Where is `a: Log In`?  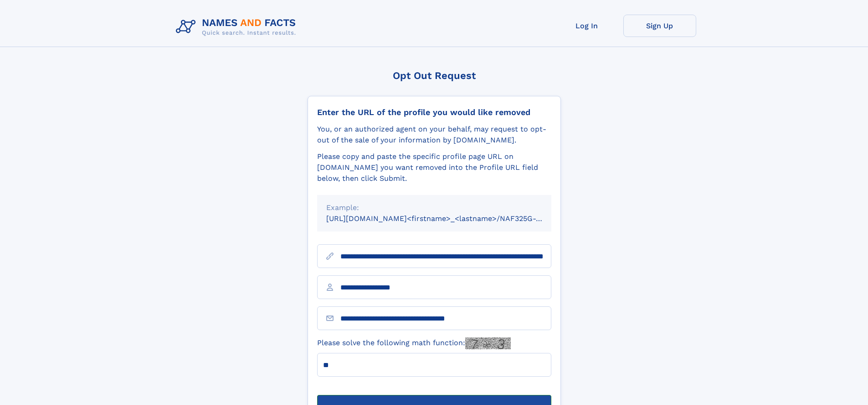 a: Log In is located at coordinates (587, 26).